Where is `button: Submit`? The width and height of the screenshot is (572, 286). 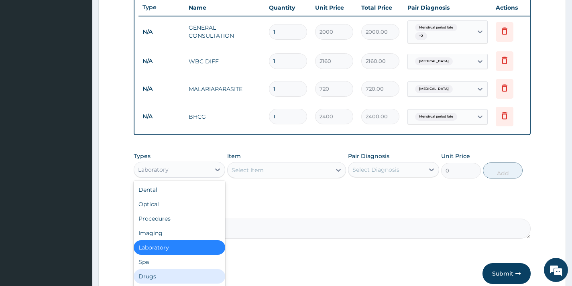 button: Submit is located at coordinates (507, 274).